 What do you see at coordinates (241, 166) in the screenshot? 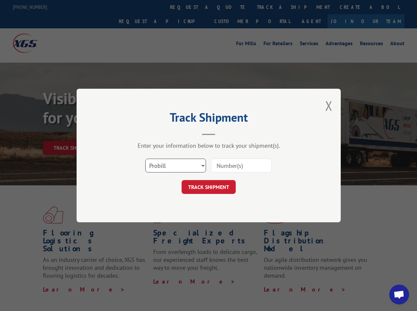
I see `input: Number(s)` at bounding box center [241, 166].